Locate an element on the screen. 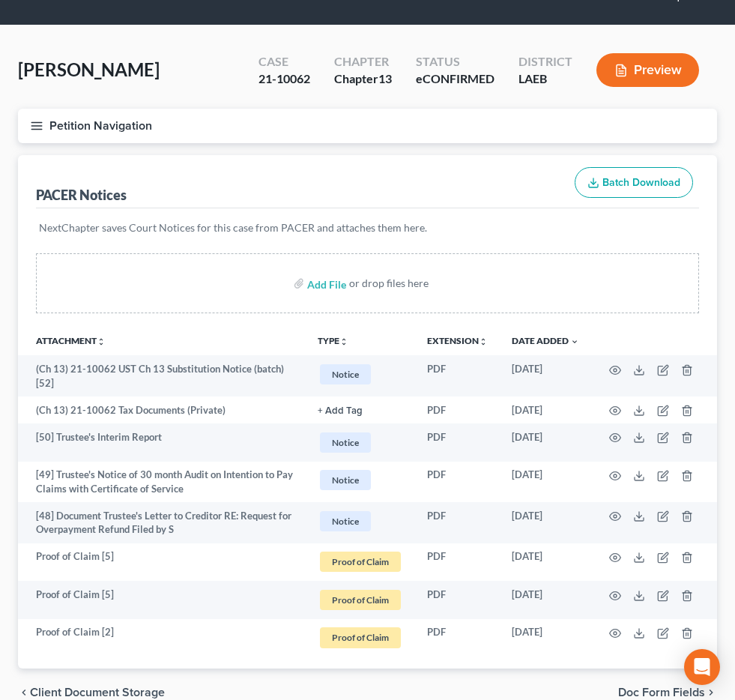  button: + Add Tag is located at coordinates (341, 411).